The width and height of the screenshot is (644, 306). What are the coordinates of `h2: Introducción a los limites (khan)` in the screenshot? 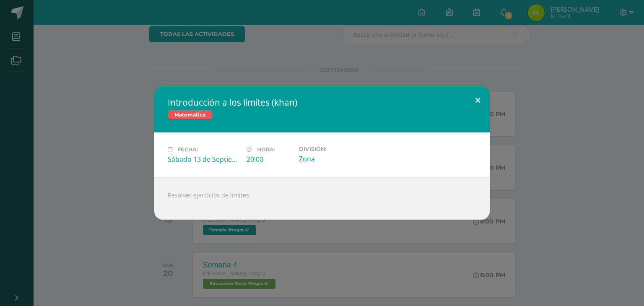 It's located at (322, 102).